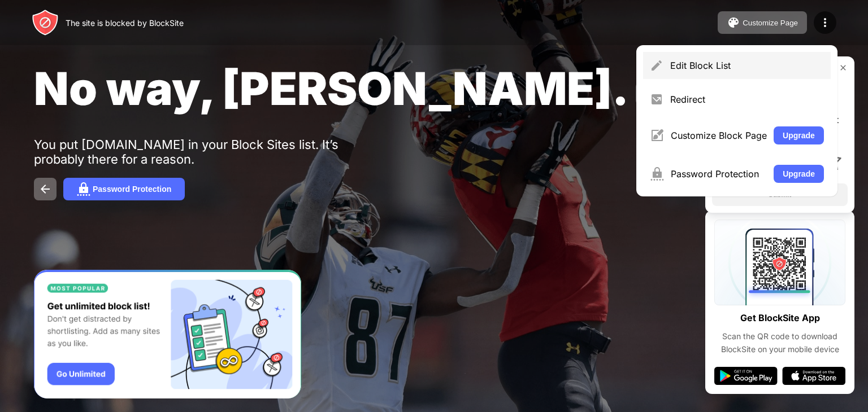  Describe the element at coordinates (656, 136) in the screenshot. I see `img: menu-customize.svg` at that location.